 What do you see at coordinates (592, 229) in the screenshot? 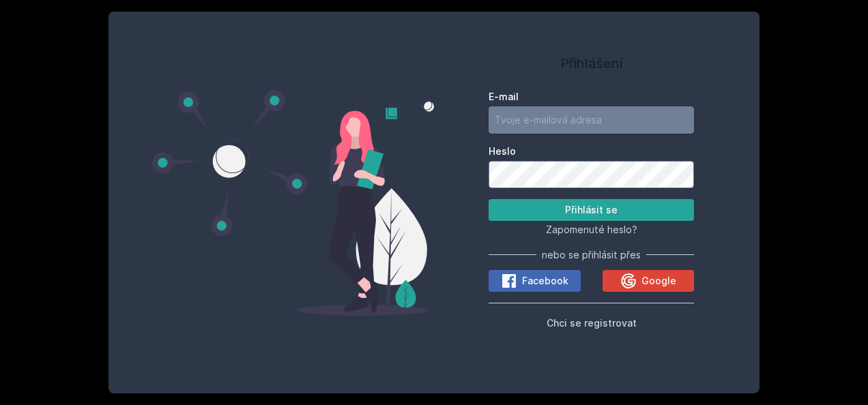
I see `span: Zapomenuté heslo?` at bounding box center [592, 229].